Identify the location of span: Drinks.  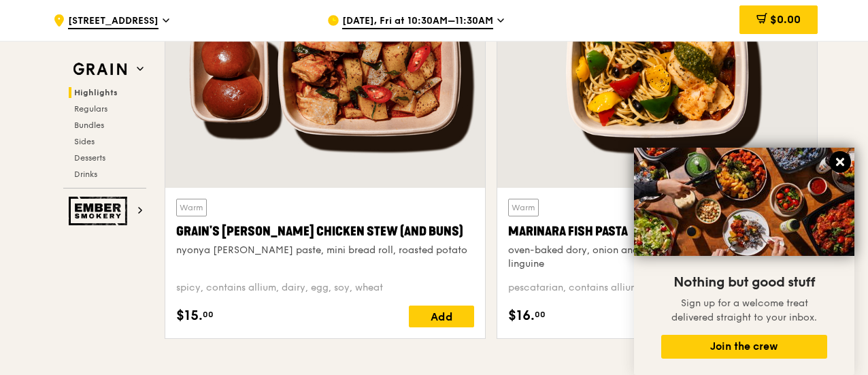
(86, 174).